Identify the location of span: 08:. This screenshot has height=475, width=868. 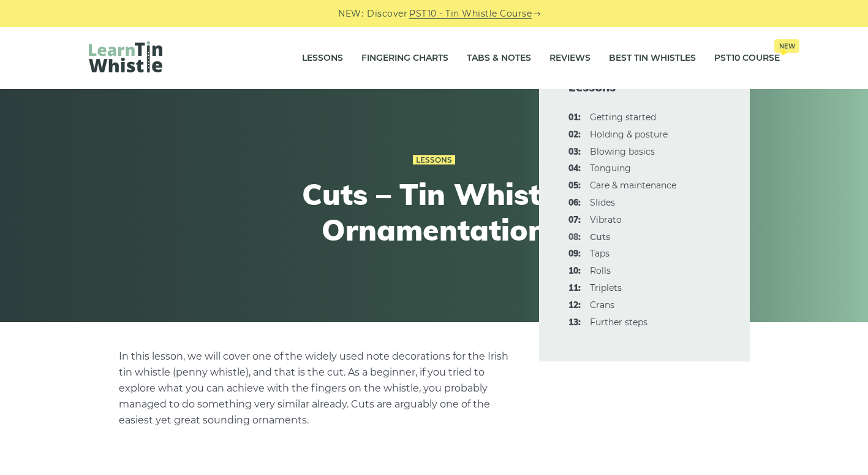
(575, 238).